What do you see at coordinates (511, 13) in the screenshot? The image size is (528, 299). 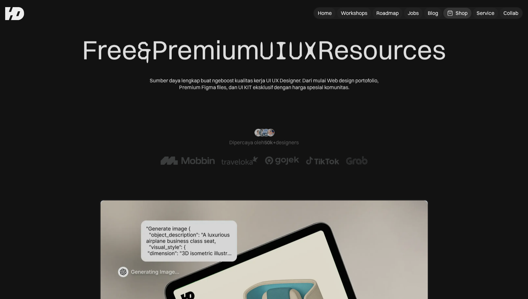 I see `a: Collab` at bounding box center [511, 13].